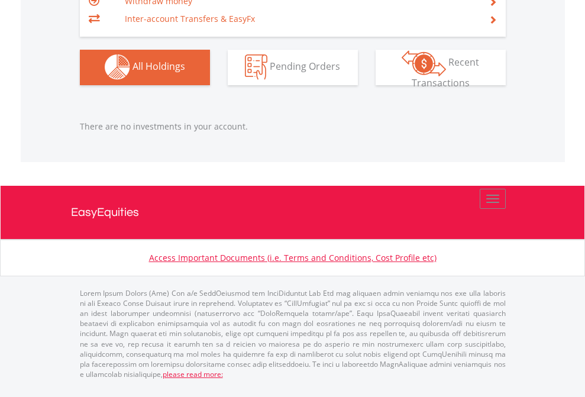 This screenshot has height=397, width=585. What do you see at coordinates (256, 67) in the screenshot?
I see `img: pending_instructions-wht.png` at bounding box center [256, 67].